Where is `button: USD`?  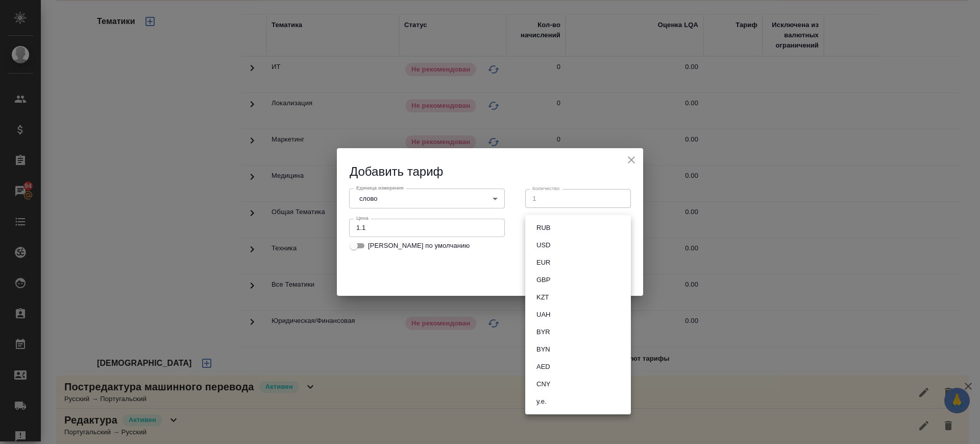 button: USD is located at coordinates (543, 245).